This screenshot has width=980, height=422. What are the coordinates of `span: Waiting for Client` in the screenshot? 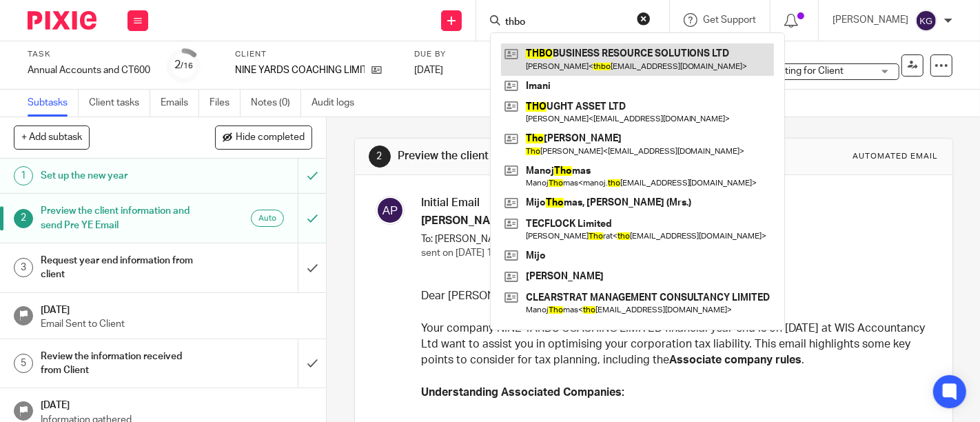 It's located at (806, 71).